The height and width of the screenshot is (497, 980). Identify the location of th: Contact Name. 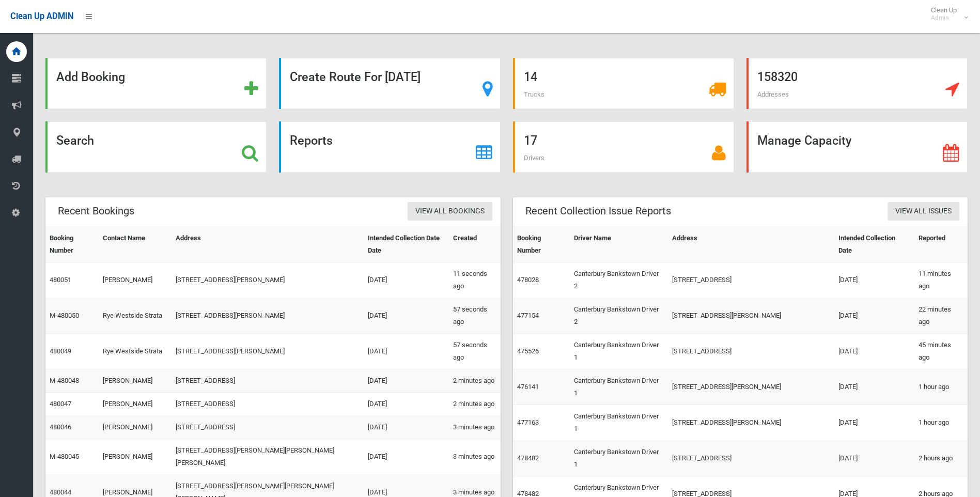
(135, 244).